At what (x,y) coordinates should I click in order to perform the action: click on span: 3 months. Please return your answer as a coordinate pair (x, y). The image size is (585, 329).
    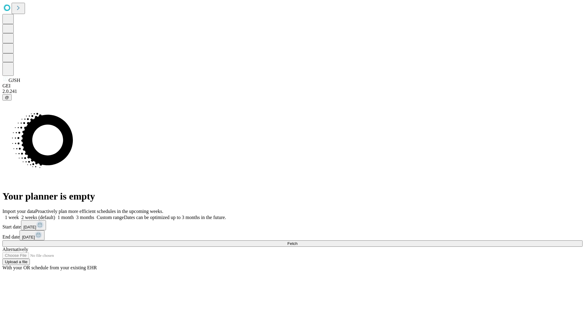
    Looking at the image, I should click on (85, 217).